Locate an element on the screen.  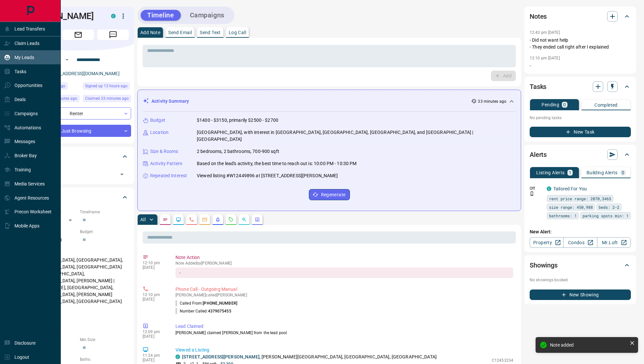
p: Areas Searched: is located at coordinates (78, 252).